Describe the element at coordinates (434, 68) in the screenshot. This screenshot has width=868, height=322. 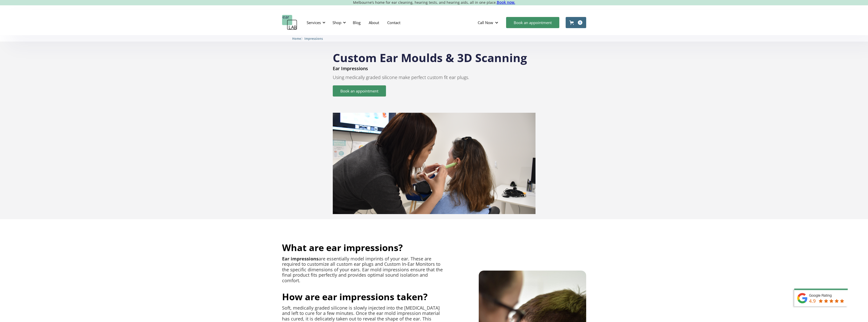
I see `p: Ear Impressions` at that location.